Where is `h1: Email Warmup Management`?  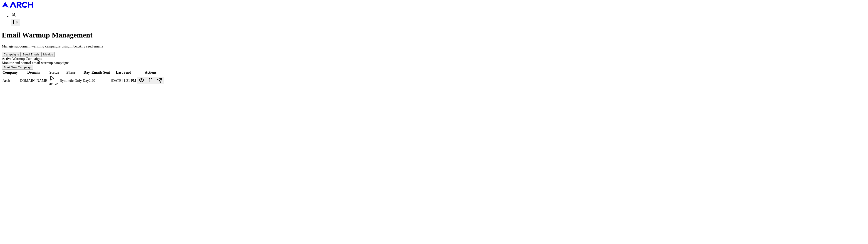 h1: Email Warmup Management is located at coordinates (434, 35).